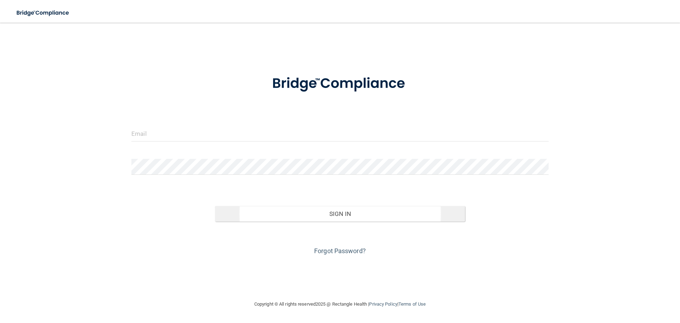 The height and width of the screenshot is (323, 680). What do you see at coordinates (340, 133) in the screenshot?
I see `input: Email` at bounding box center [340, 133].